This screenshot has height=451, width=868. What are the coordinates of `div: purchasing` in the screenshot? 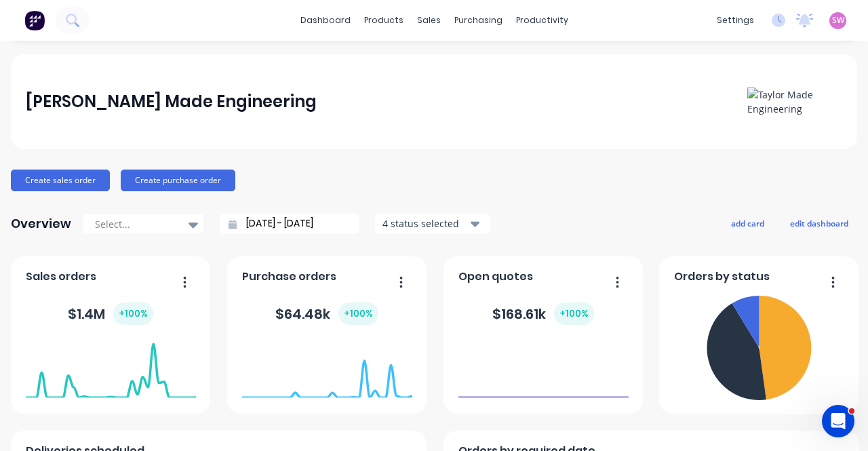 It's located at (478, 20).